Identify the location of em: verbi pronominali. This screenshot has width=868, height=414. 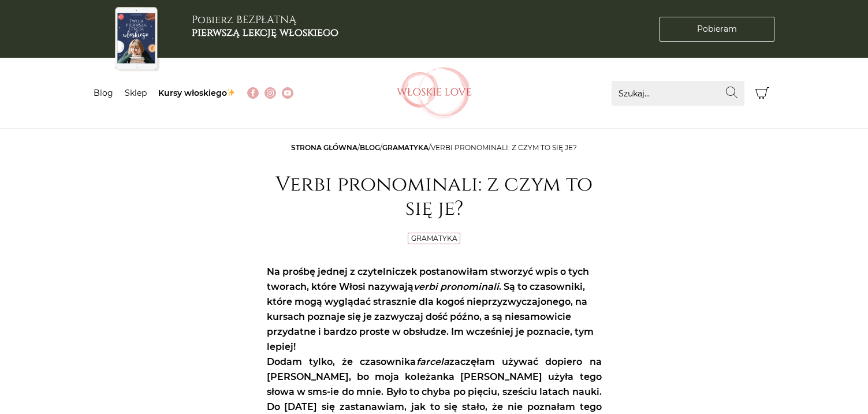
(457, 287).